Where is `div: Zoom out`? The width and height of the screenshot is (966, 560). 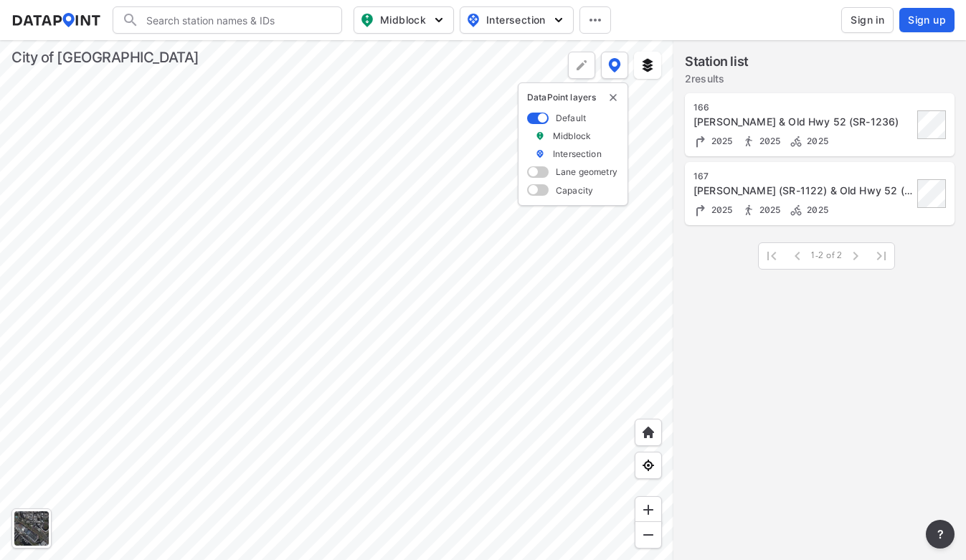 div: Zoom out is located at coordinates (648, 535).